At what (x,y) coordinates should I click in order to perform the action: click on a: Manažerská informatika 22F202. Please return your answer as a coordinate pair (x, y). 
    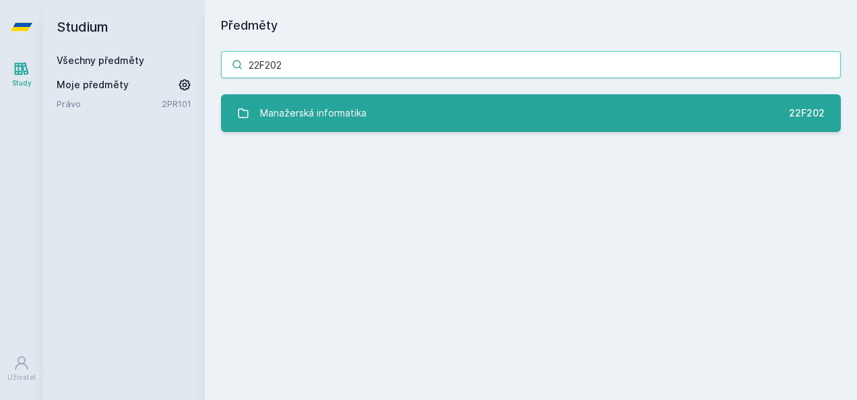
    Looking at the image, I should click on (531, 113).